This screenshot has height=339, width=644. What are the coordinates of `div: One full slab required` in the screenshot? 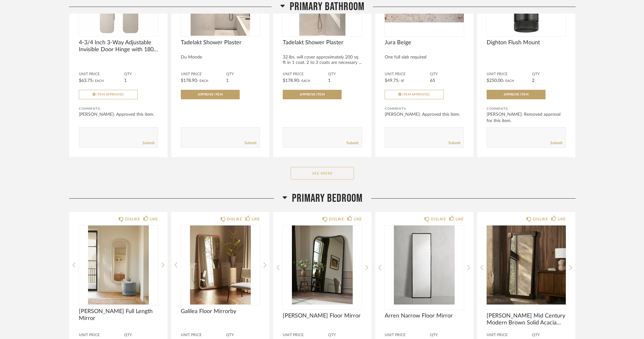 It's located at (424, 57).